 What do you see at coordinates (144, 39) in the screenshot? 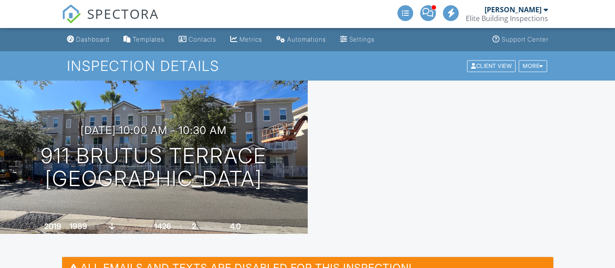
I see `a: Templates` at bounding box center [144, 39].